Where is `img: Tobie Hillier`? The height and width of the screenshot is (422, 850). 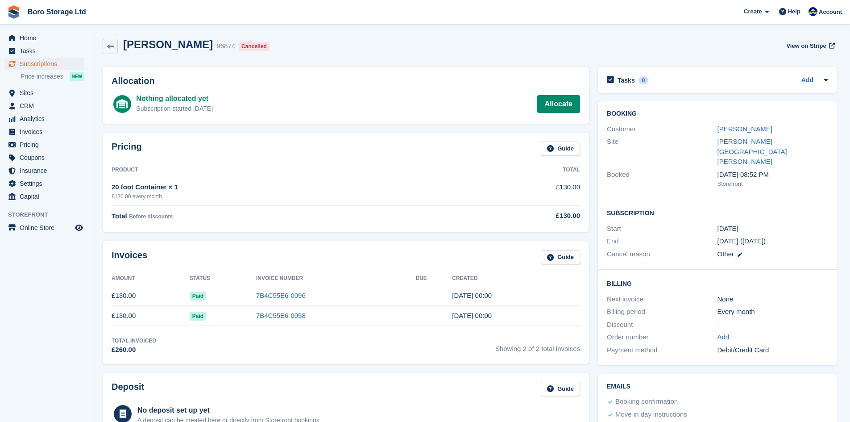 img: Tobie Hillier is located at coordinates (813, 12).